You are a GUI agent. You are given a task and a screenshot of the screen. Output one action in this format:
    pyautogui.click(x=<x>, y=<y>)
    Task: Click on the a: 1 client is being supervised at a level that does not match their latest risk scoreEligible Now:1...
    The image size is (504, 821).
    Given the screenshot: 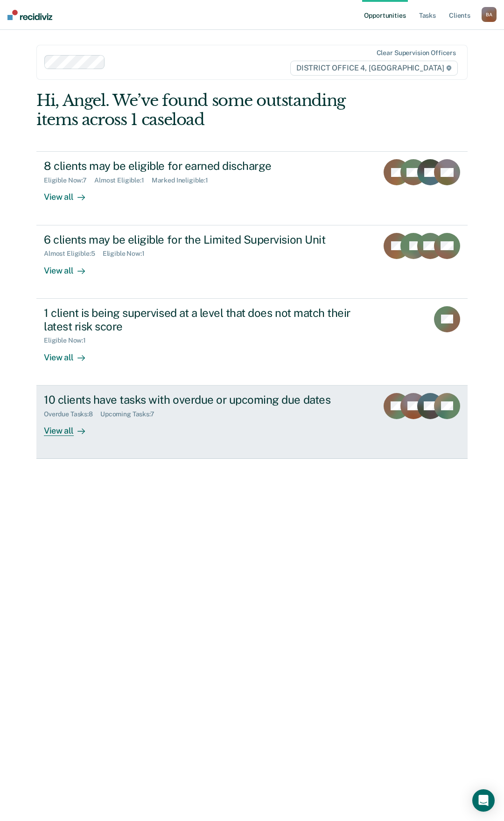 What is the action you would take?
    pyautogui.click(x=252, y=342)
    